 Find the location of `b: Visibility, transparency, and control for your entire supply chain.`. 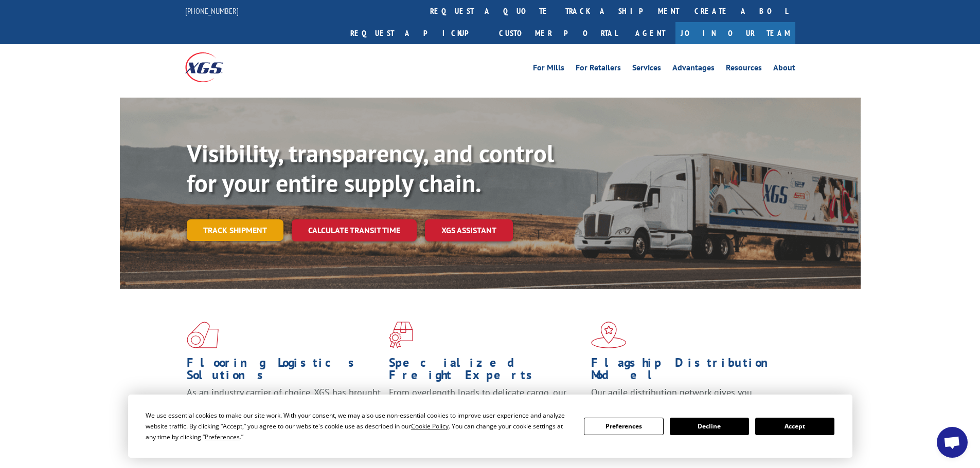

b: Visibility, transparency, and control for your entire supply chain. is located at coordinates (370, 168).